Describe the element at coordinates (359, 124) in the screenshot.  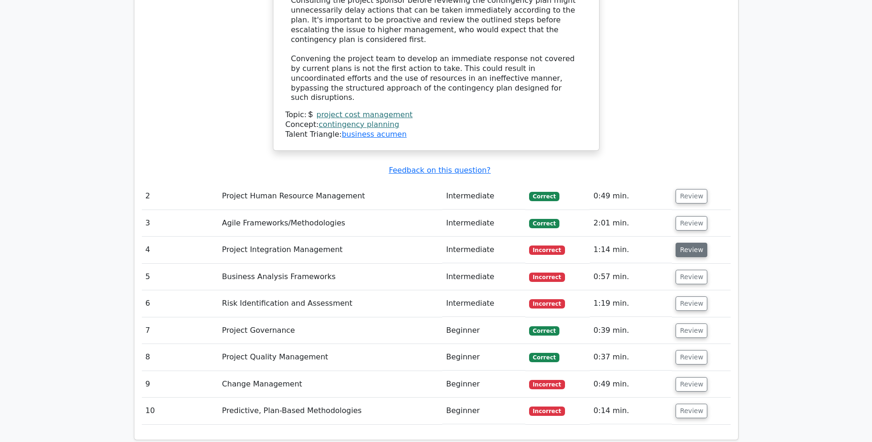
I see `a: contingency planning` at that location.